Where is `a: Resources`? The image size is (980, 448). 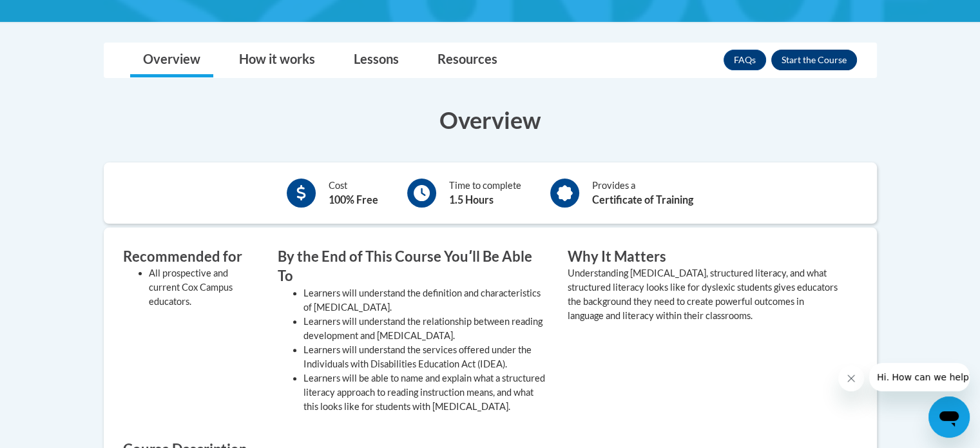 a: Resources is located at coordinates (467, 60).